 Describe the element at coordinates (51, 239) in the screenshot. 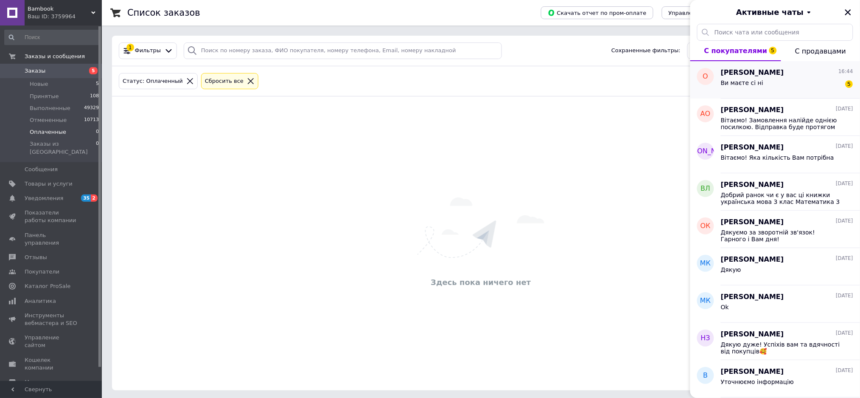

I see `span: Панель управления` at that location.